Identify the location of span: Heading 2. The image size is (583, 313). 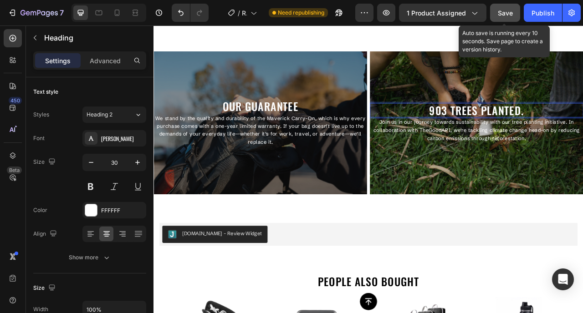
(99, 115).